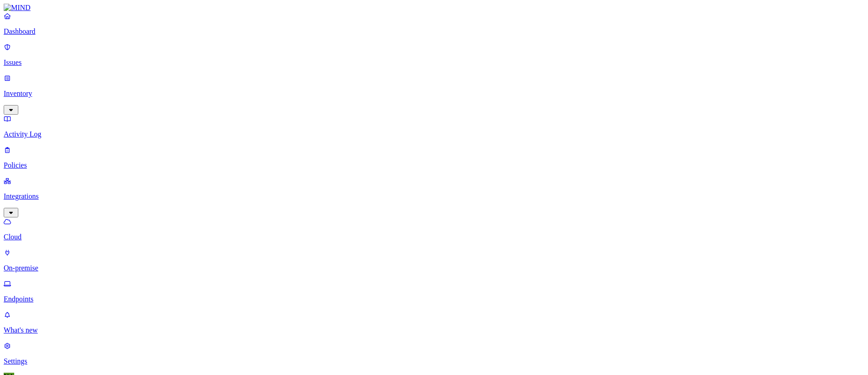 This screenshot has height=375, width=868. Describe the element at coordinates (434, 94) in the screenshot. I see `a: Inventory` at that location.